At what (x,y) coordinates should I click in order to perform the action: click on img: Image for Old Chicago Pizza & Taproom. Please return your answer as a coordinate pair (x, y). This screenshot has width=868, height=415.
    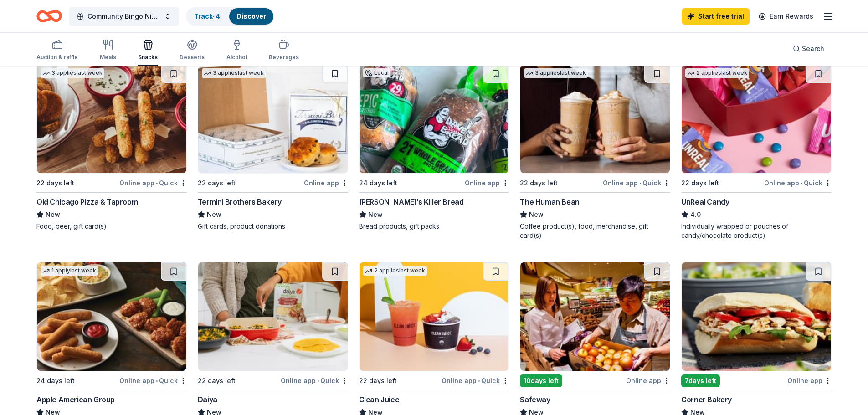
    Looking at the image, I should click on (112, 119).